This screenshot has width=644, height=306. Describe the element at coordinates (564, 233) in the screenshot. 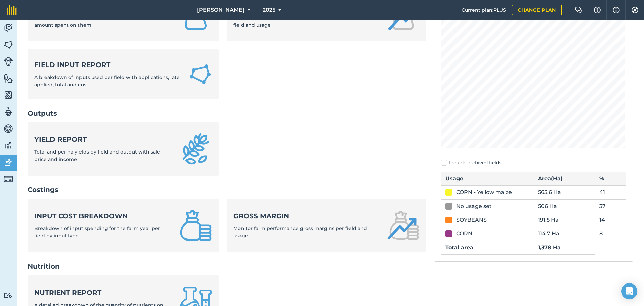

I see `td: 114.7 Ha` at that location.